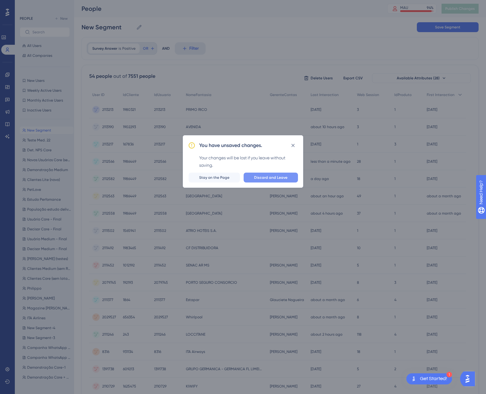  I want to click on span: Need Help?, so click(27, 5).